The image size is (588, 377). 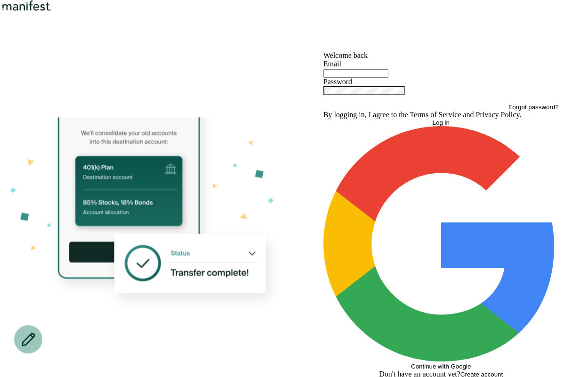 What do you see at coordinates (533, 107) in the screenshot?
I see `button: Forgot password?` at bounding box center [533, 107].